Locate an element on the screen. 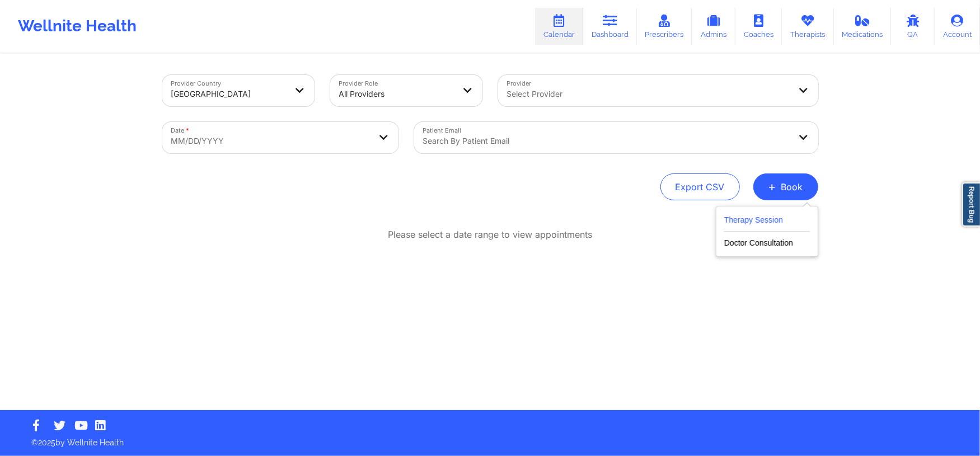 This screenshot has height=456, width=980. a: Therapists is located at coordinates (808, 26).